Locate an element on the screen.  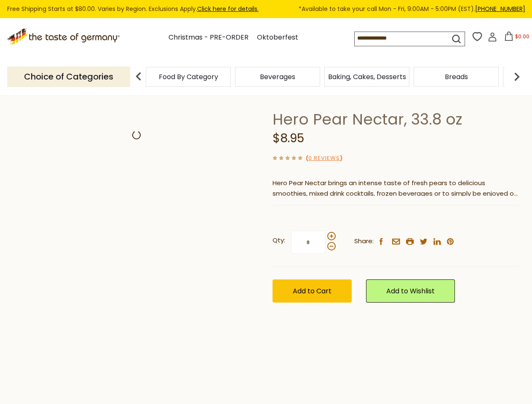
span: Beverages is located at coordinates (277, 77).